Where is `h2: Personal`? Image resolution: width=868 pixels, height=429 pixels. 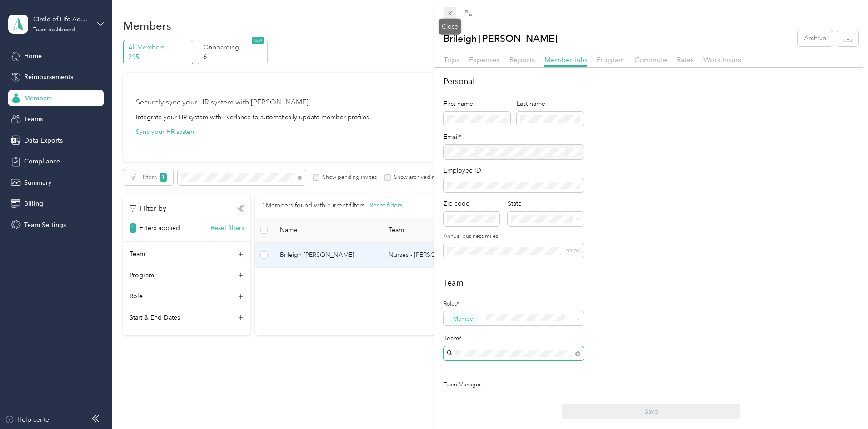 h2: Personal is located at coordinates (651, 81).